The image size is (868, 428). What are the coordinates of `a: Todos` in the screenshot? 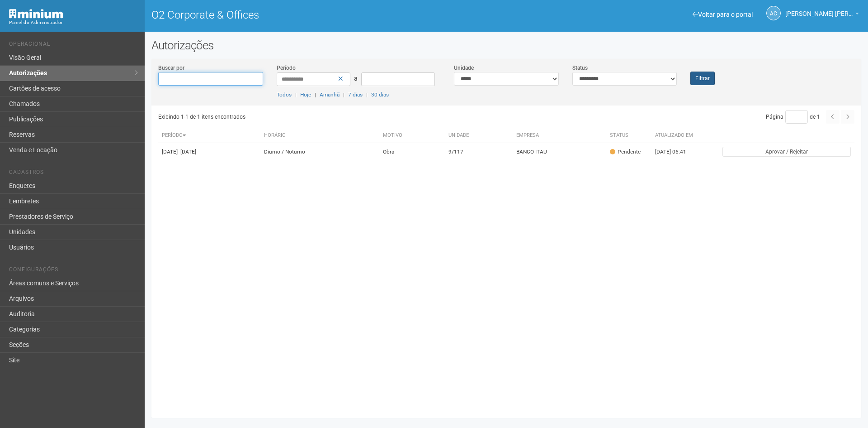 It's located at (284, 95).